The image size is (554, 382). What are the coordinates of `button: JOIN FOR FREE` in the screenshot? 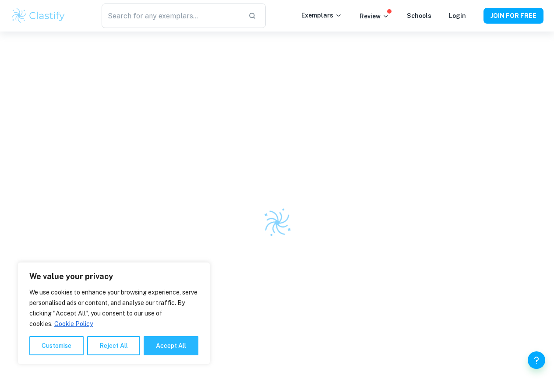 It's located at (513, 16).